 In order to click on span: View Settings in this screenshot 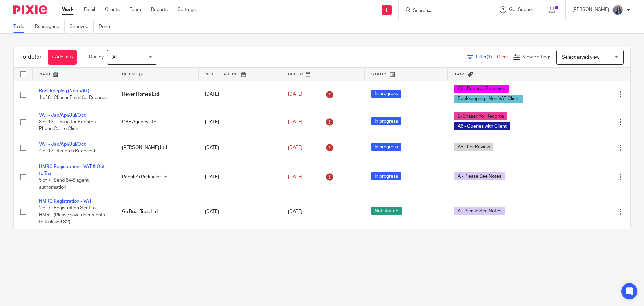, I will do `click(537, 57)`.